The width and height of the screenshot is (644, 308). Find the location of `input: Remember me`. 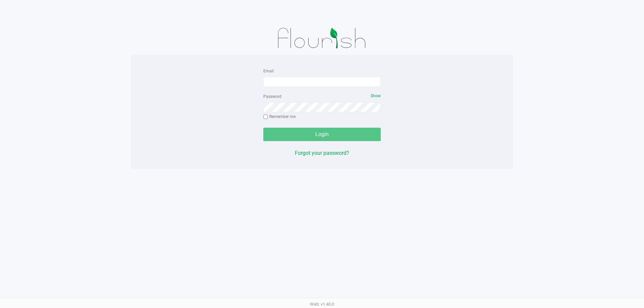

input: Remember me is located at coordinates (266, 117).